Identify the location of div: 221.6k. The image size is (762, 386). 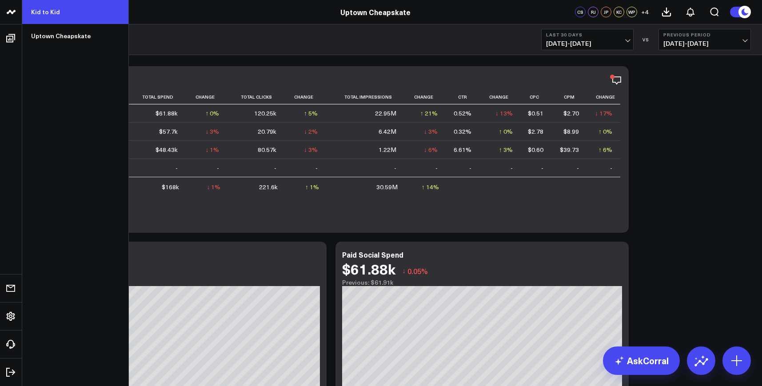
(268, 187).